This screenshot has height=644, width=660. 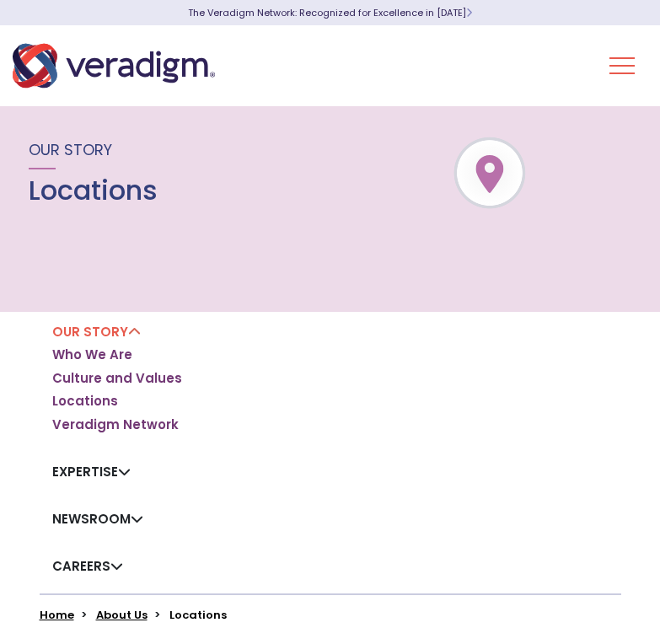 I want to click on a: Newsroom, so click(x=98, y=518).